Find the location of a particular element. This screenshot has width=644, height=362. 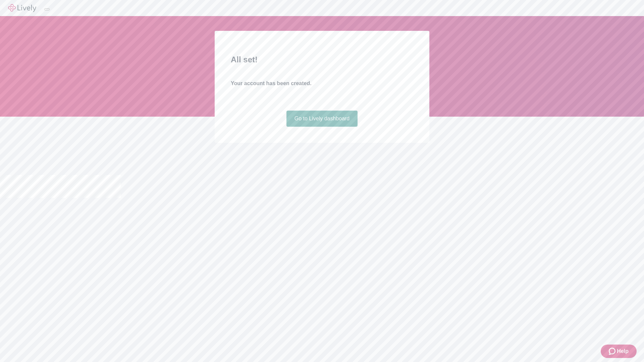

img: Lively is located at coordinates (22, 8).